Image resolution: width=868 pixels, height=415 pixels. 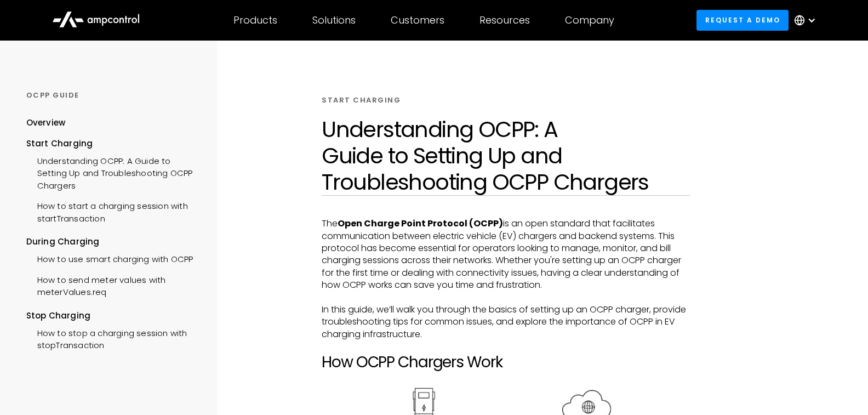 I want to click on p: The is an open standard that facilitates communication between electric vehicle (EV) chargers and..., so click(x=506, y=255).